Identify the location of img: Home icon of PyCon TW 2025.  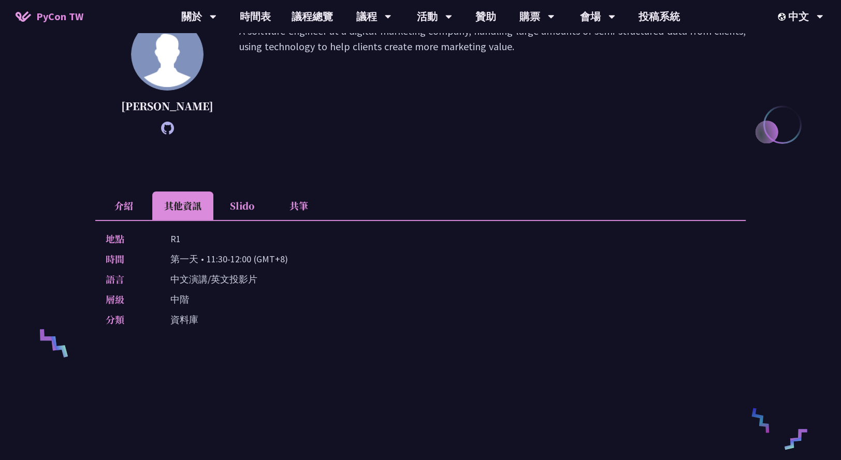
(23, 17).